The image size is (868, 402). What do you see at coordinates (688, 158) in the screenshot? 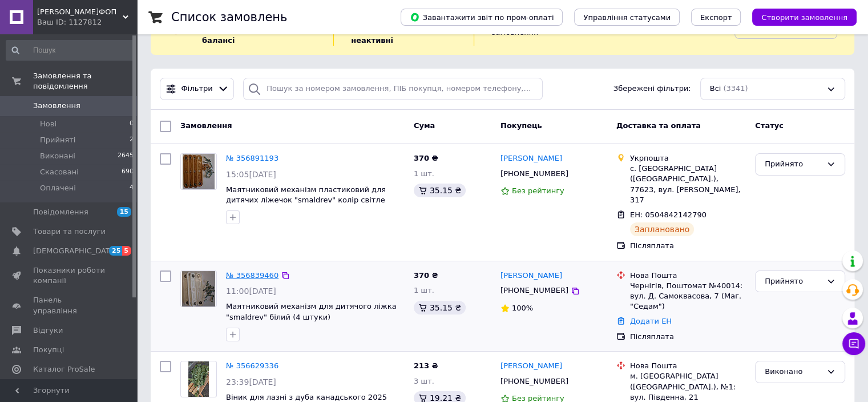
I see `div: Укрпошта` at bounding box center [688, 158].